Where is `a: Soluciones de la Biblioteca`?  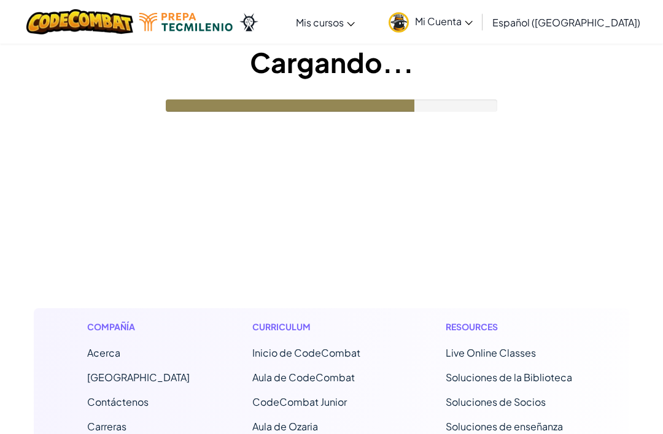 a: Soluciones de la Biblioteca is located at coordinates (509, 377).